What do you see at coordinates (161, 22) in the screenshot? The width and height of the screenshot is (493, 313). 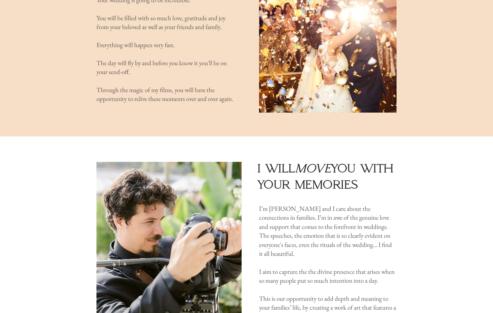 I see `span: You will be filled with so much love, gratitude and joy from your beloved as well as your friends...` at bounding box center [161, 22].